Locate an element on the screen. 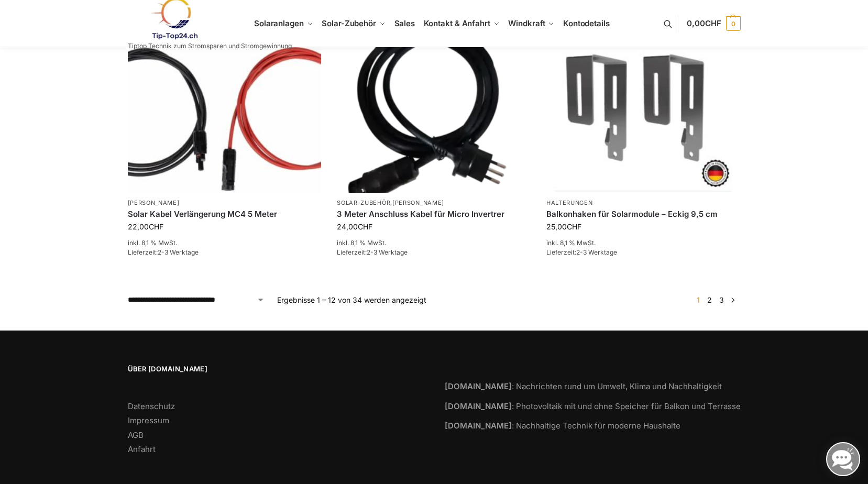  a: Balkonhaken eckig is located at coordinates (643, 120).